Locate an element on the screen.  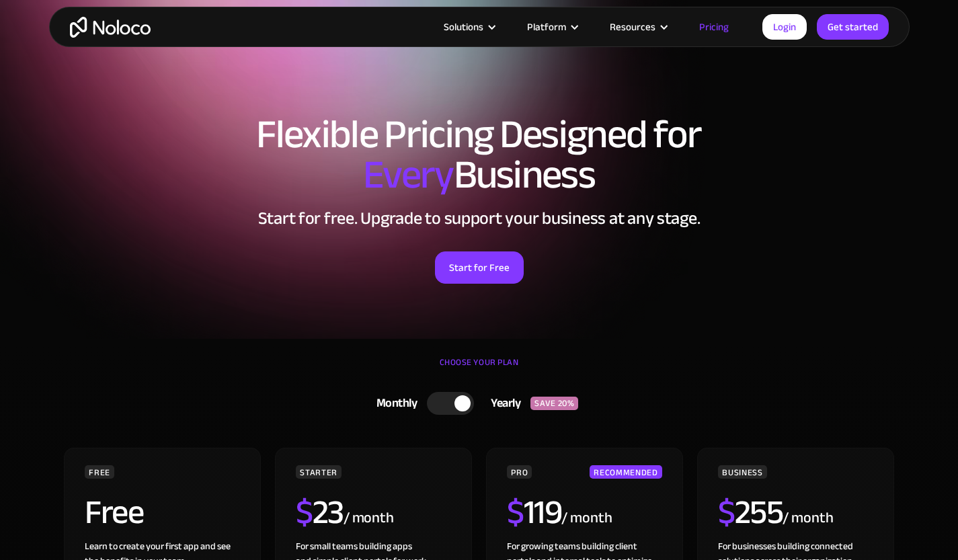
div: SAVE 20% is located at coordinates (554, 403).